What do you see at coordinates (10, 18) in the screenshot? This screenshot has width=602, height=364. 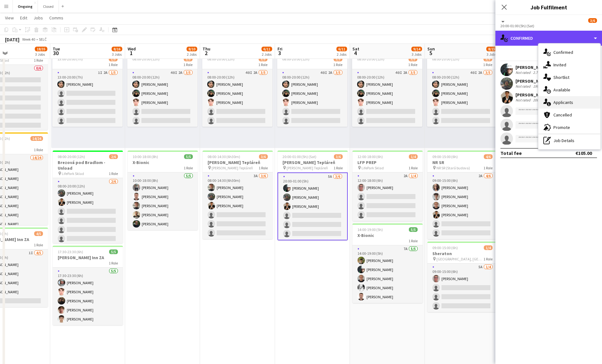 I see `span: View` at bounding box center [10, 18].